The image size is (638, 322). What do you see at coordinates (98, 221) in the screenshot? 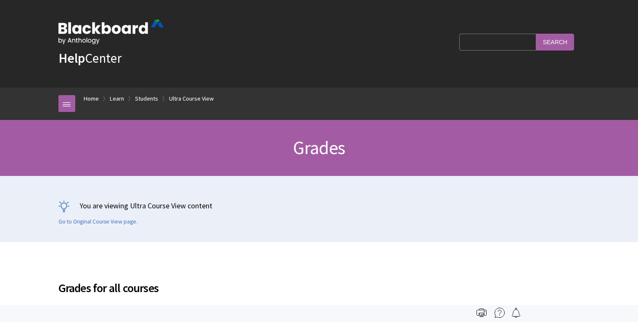
I see `a: Go to Original Course View page.` at bounding box center [98, 221].